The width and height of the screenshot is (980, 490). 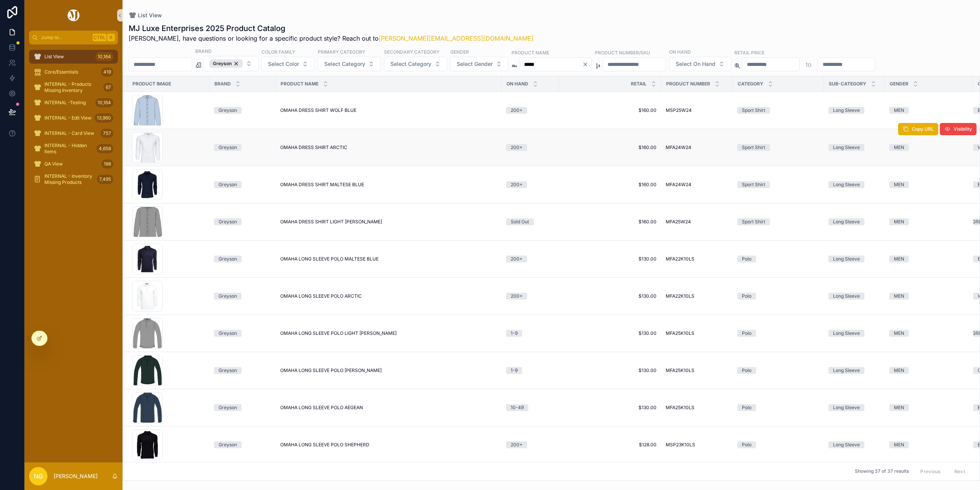 I want to click on span: INTERNAL - Products Missing Inventory, so click(x=72, y=88).